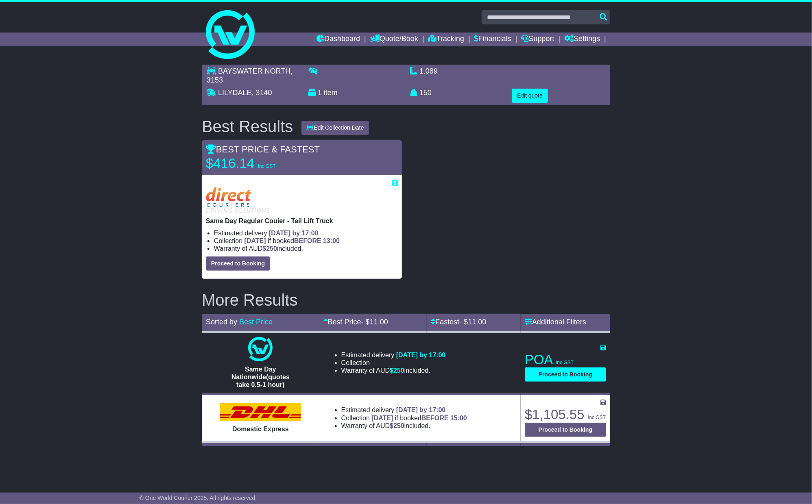 The width and height of the screenshot is (812, 504). What do you see at coordinates (493, 39) in the screenshot?
I see `a: Financials` at bounding box center [493, 39].